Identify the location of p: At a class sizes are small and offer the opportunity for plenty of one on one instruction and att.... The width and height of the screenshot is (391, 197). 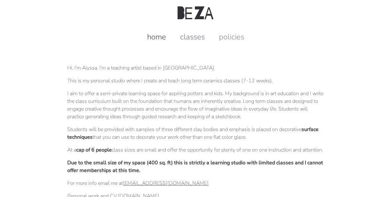
(196, 150).